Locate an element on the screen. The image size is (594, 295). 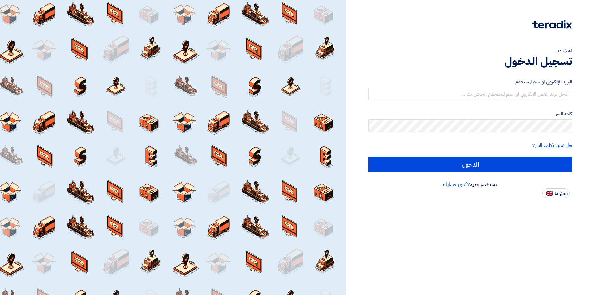
label: البريد الإلكتروني او اسم المستخدم is located at coordinates (470, 82).